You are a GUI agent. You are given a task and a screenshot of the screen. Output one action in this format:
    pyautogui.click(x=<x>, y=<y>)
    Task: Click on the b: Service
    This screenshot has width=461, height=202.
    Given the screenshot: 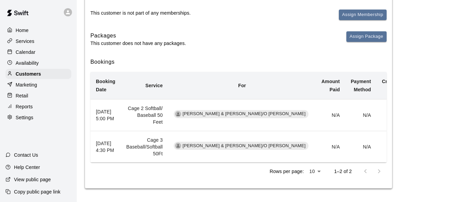 What is the action you would take?
    pyautogui.click(x=154, y=86)
    